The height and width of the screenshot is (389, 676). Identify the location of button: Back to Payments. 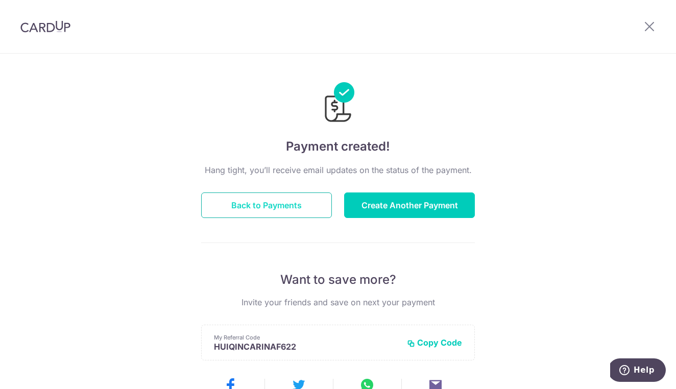
(267, 205).